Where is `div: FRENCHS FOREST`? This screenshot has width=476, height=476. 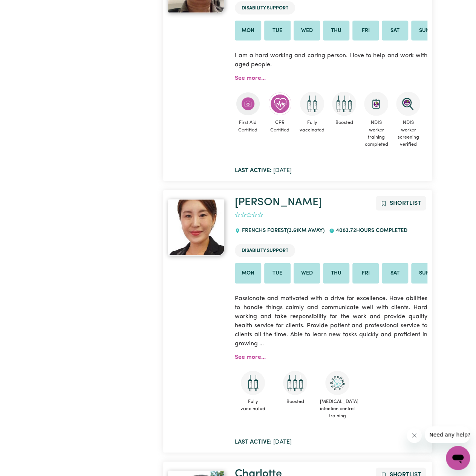 div: FRENCHS FOREST is located at coordinates (282, 231).